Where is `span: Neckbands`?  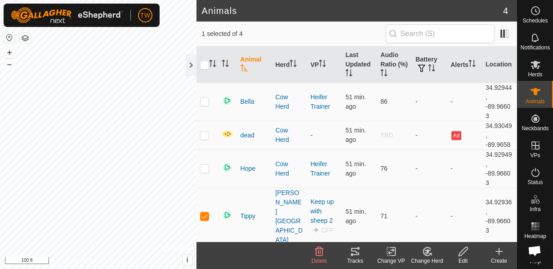 span: Neckbands is located at coordinates (535, 129).